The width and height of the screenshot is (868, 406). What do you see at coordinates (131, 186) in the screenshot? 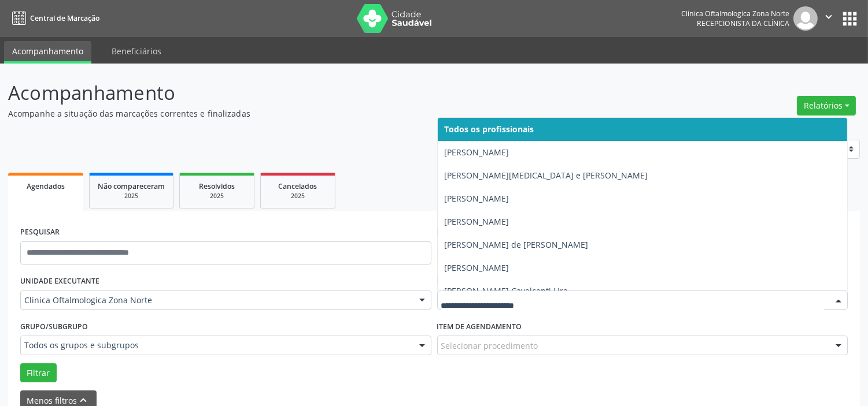
I see `span: Não compareceram` at bounding box center [131, 186].